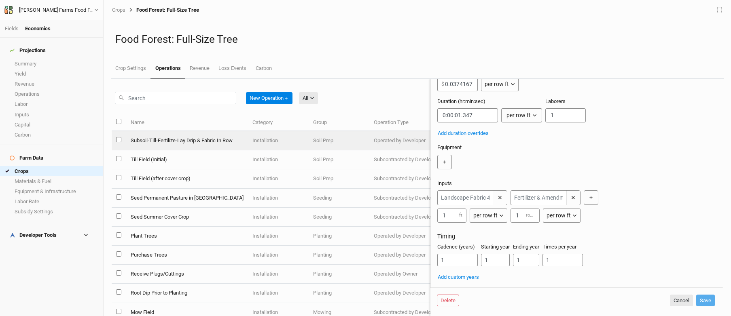 The width and height of the screenshot is (731, 316). I want to click on td: Subsoil-Till-Fertilize-Lay Drip & Fabric In Row, so click(187, 141).